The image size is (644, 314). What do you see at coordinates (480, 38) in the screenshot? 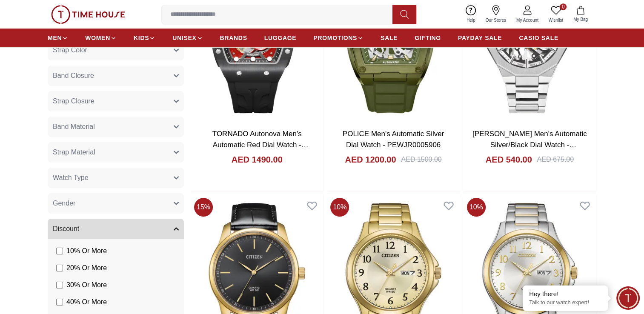
I see `span: PAYDAY SALE` at bounding box center [480, 38].